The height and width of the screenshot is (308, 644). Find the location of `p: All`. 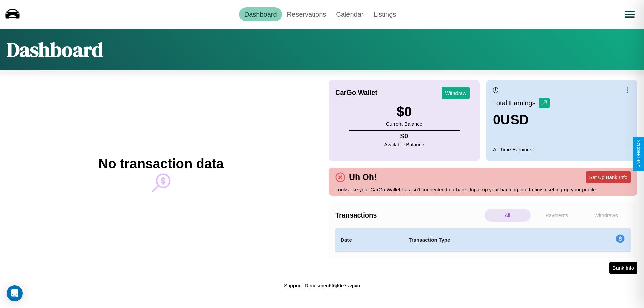

p: All is located at coordinates (507, 215).